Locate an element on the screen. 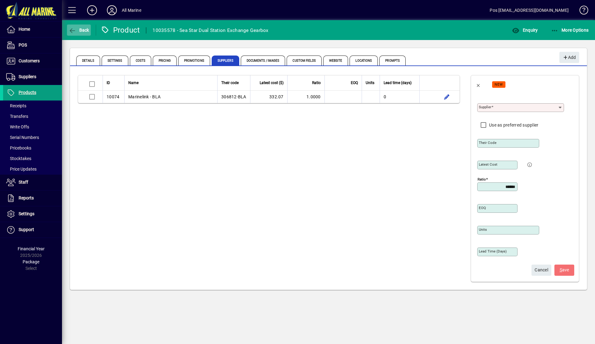  a: Settings is located at coordinates (33, 214).